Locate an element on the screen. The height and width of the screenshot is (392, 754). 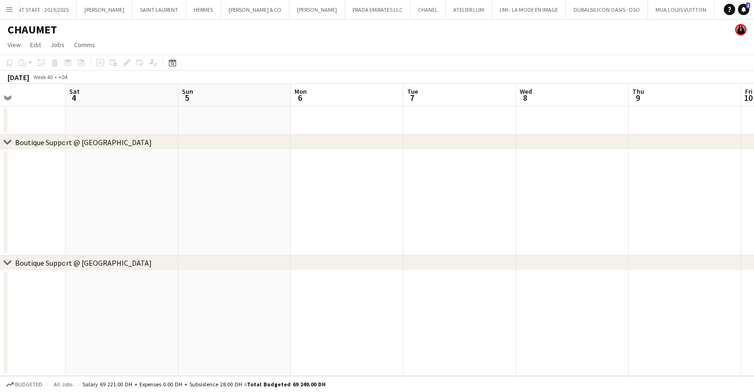
button: PRADA EMIRATES LLC is located at coordinates (378, 9).